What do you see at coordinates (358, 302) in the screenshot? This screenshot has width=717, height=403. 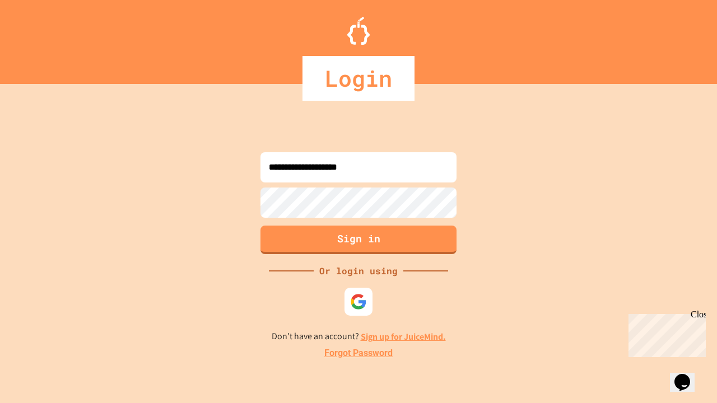 I see `img: google-icon.svg` at bounding box center [358, 302].